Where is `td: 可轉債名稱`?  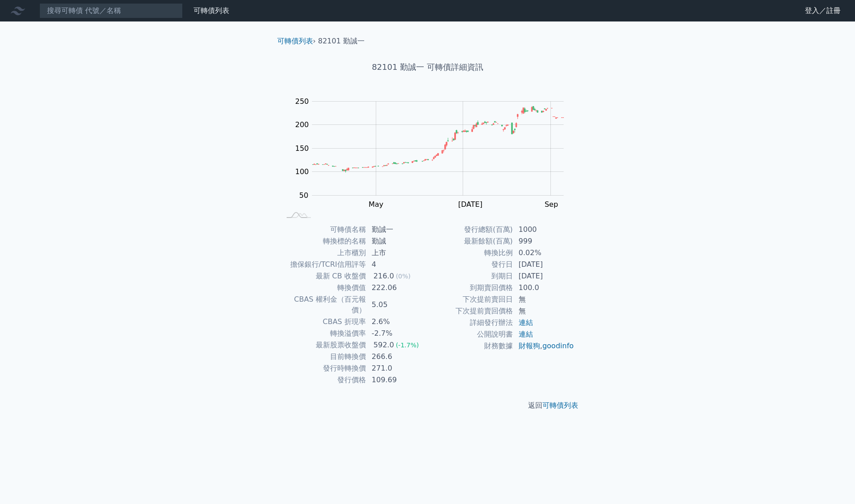
td: 可轉債名稱 is located at coordinates (324, 229).